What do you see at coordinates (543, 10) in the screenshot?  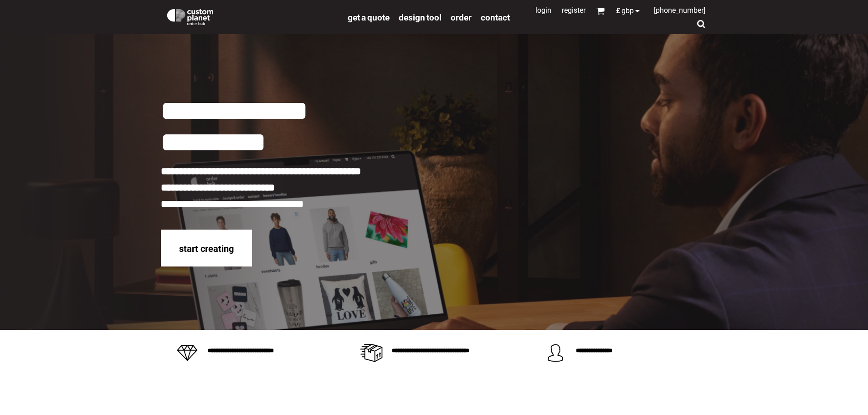 I see `a: Login` at bounding box center [543, 10].